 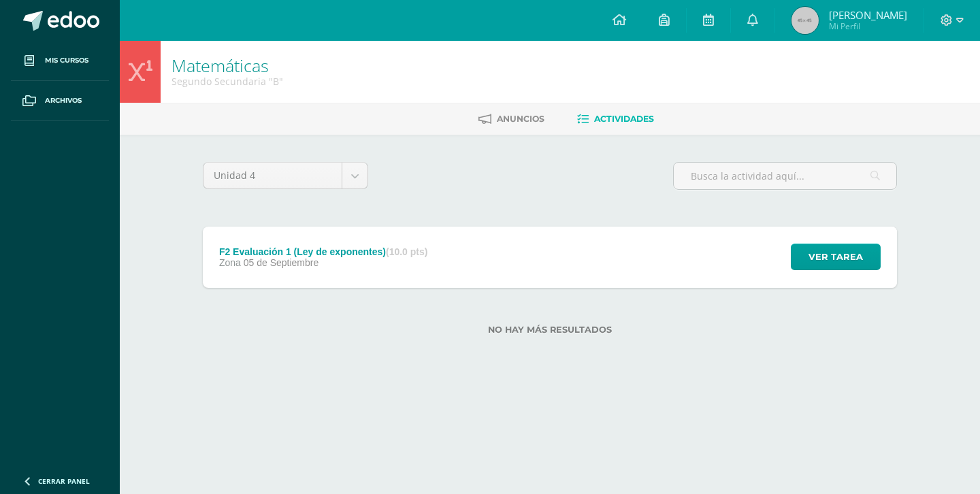 I want to click on img: 45x45, so click(x=805, y=21).